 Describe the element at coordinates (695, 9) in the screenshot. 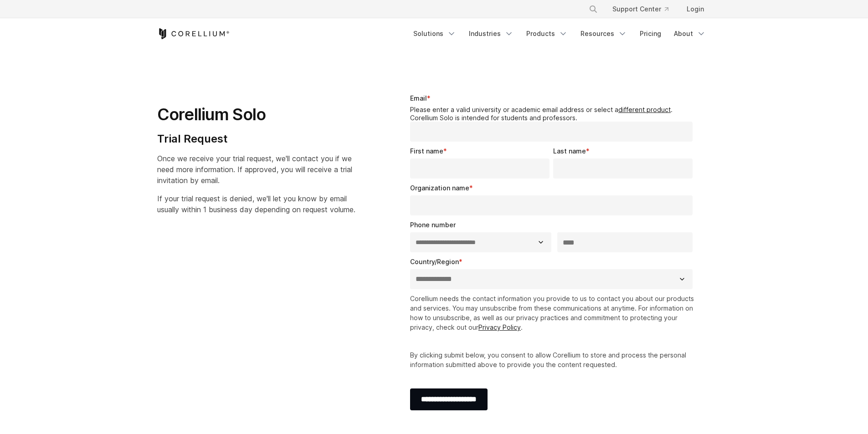

I see `a: Login` at that location.